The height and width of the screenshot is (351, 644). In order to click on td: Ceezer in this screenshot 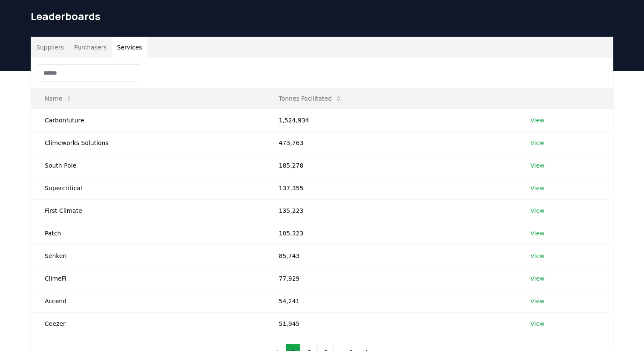, I will do `click(148, 323)`.